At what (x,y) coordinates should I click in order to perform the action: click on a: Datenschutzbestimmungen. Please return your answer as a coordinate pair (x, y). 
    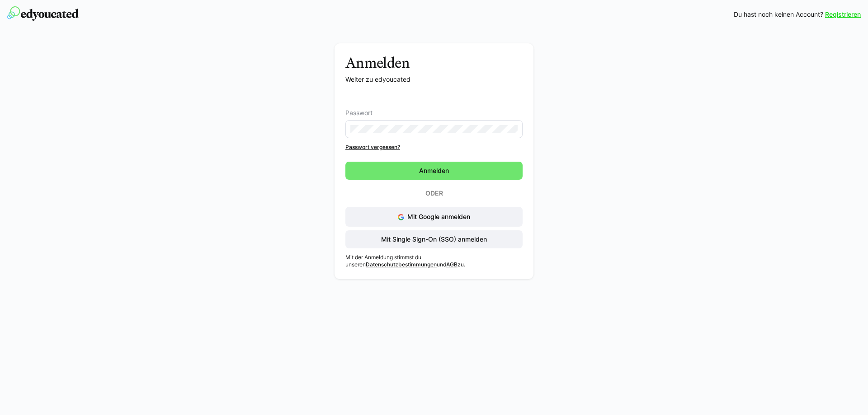
    Looking at the image, I should click on (401, 264).